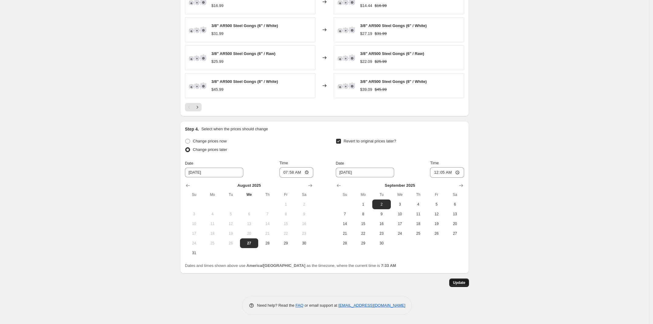 The width and height of the screenshot is (653, 324). I want to click on button: Thursday September 11 2025, so click(418, 214).